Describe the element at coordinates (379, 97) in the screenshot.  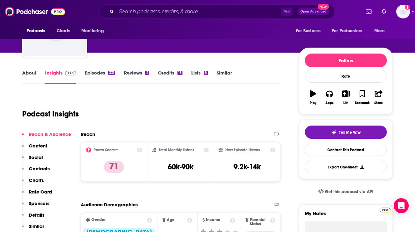
I see `button: Share` at that location.